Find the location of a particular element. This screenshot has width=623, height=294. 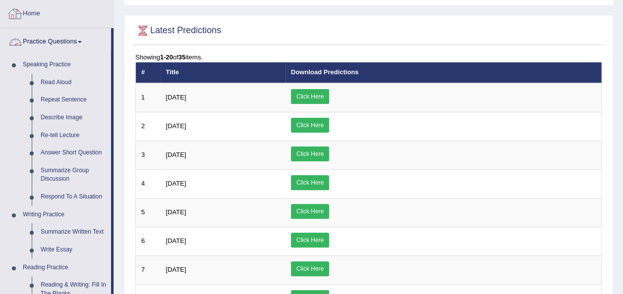

a: Reading Practice is located at coordinates (64, 268).